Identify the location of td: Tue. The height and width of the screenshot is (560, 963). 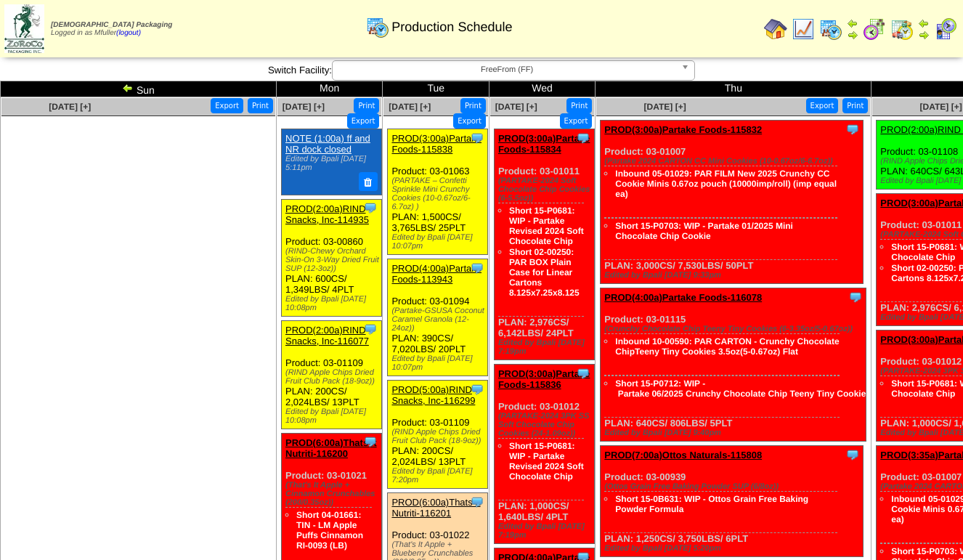
(435, 90).